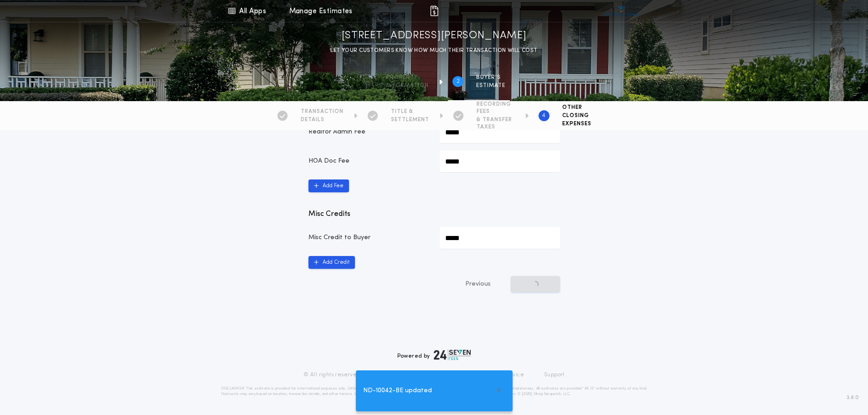 This screenshot has height=415, width=868. I want to click on span: OTHER, so click(577, 108).